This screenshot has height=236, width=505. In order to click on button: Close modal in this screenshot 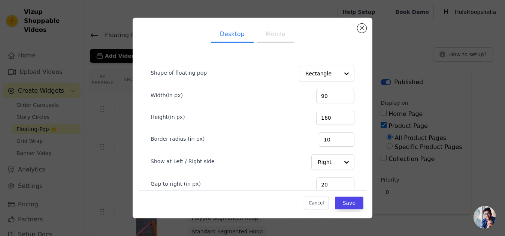, I will do `click(362, 28)`.